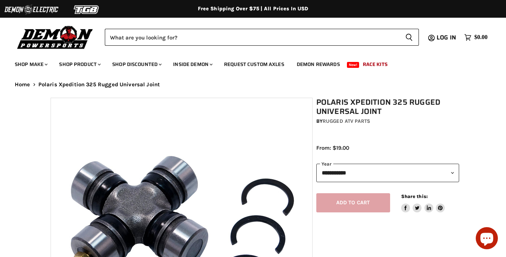  I want to click on ul: Main menu, so click(247, 63).